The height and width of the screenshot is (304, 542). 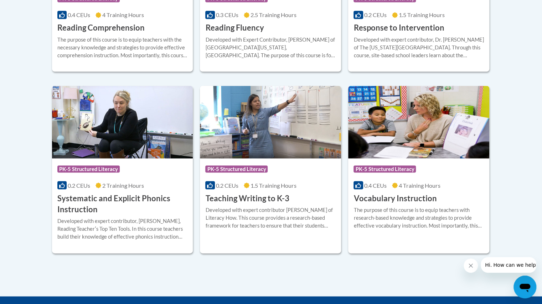 I want to click on a: Course LogoPK-5 Structured Literacy0.2 CEUs1.5 Training Hours Teaching Writing to K-3Developed wi..., so click(x=270, y=170).